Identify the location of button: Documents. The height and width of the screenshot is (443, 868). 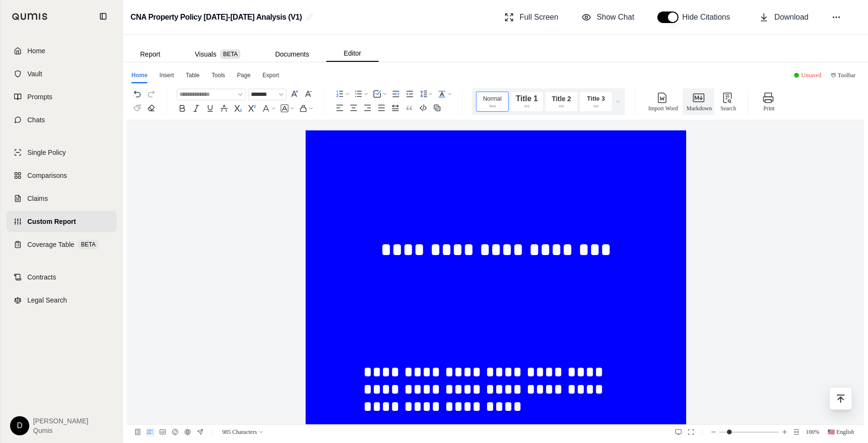
(292, 54).